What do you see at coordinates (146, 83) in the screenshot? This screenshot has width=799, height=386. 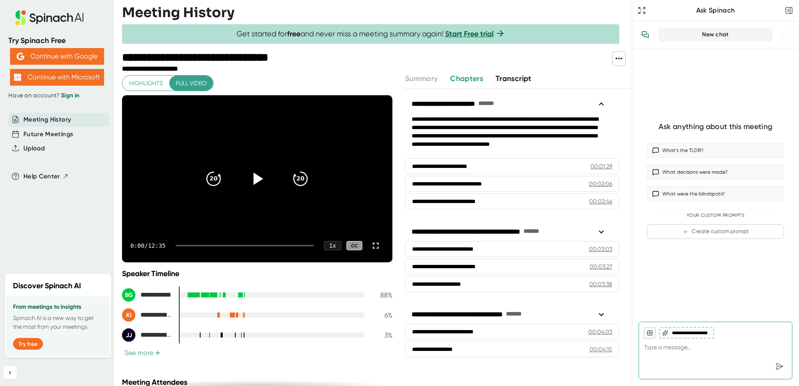 I see `button: Highlights` at bounding box center [146, 83].